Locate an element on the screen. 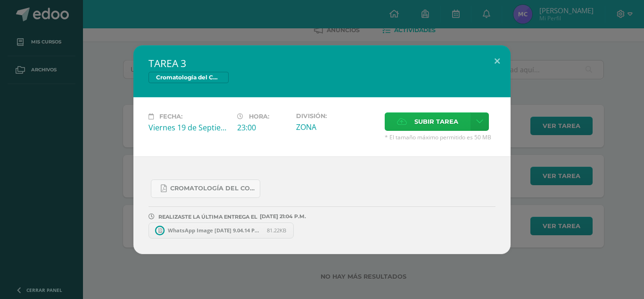 This screenshot has height=299, width=644. div: ZONA is located at coordinates (337, 127).